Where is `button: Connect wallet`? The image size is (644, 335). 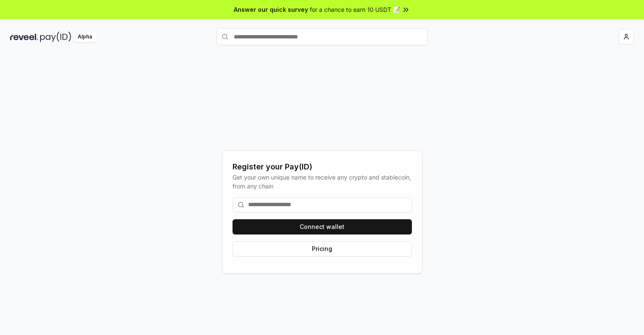
button: Connect wallet is located at coordinates (322, 227).